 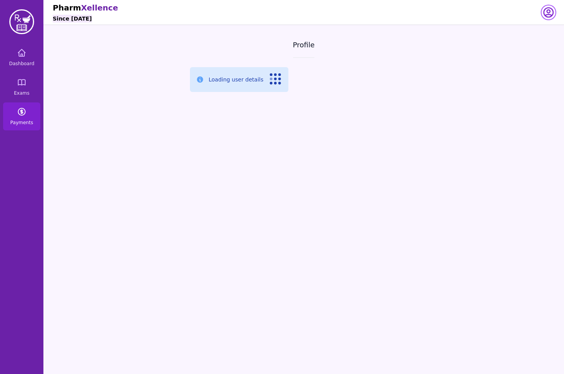 I want to click on span: Dashboard, so click(x=21, y=64).